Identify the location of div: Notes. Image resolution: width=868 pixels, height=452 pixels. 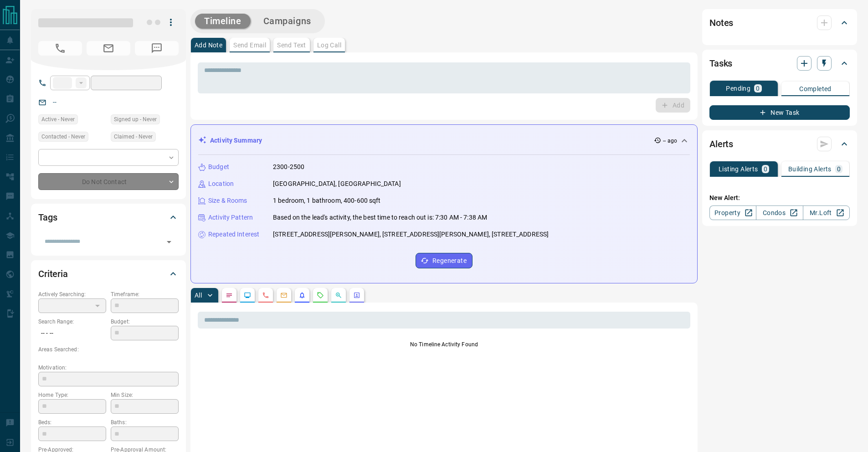
(780, 23).